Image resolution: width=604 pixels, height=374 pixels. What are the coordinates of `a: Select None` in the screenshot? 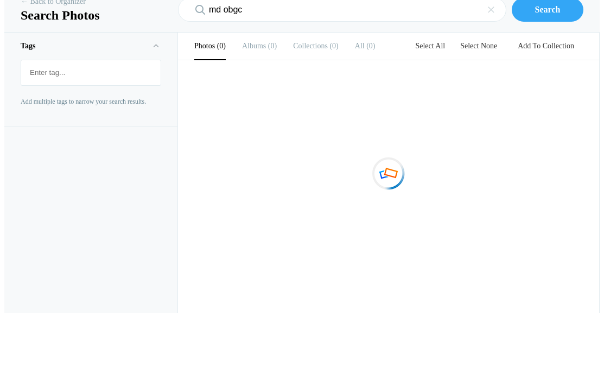 It's located at (479, 46).